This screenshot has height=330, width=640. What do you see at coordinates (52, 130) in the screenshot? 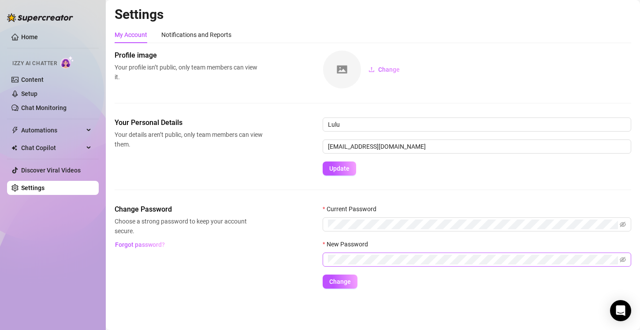
I see `span: Automations` at bounding box center [52, 130].